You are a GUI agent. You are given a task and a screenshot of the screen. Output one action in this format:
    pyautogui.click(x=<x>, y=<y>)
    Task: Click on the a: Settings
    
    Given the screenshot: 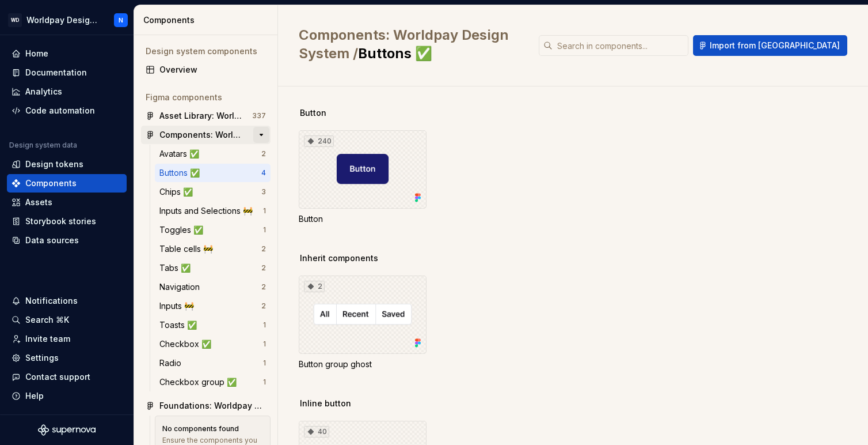 What is the action you would take?
    pyautogui.click(x=67, y=357)
    